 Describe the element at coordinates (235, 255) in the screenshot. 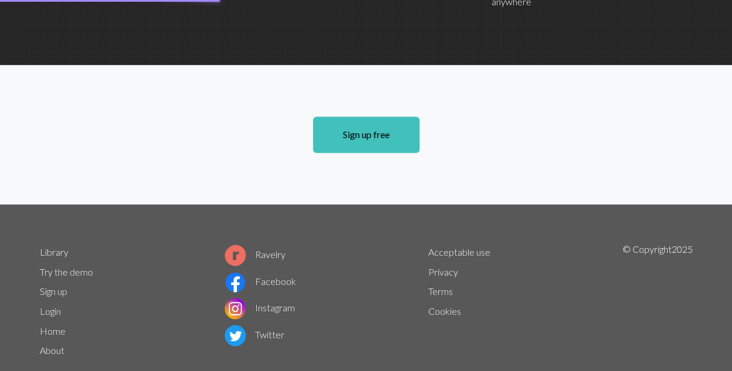

I see `img: Ravelry logo` at that location.